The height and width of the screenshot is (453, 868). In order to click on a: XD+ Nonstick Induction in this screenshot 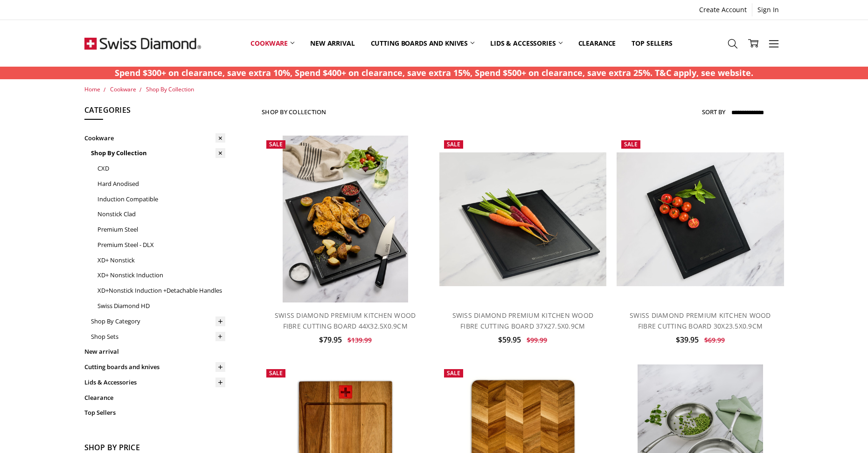, I will do `click(161, 276)`.